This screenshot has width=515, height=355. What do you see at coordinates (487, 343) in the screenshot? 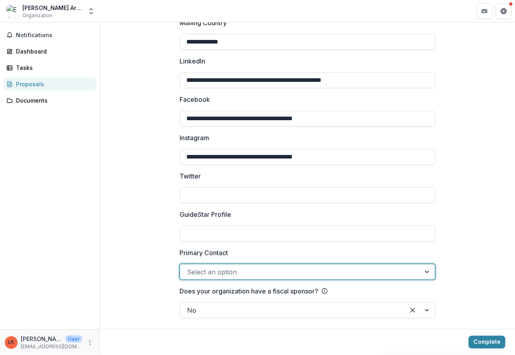
I see `button: Complete` at bounding box center [487, 343].